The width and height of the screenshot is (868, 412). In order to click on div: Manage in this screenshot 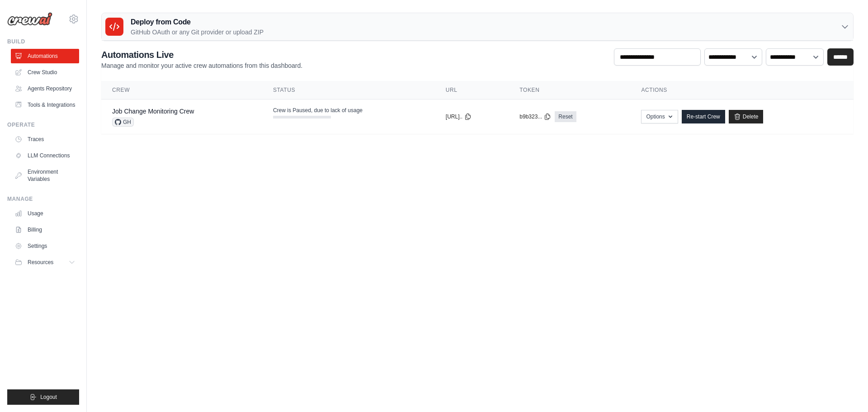, I will do `click(43, 199)`.